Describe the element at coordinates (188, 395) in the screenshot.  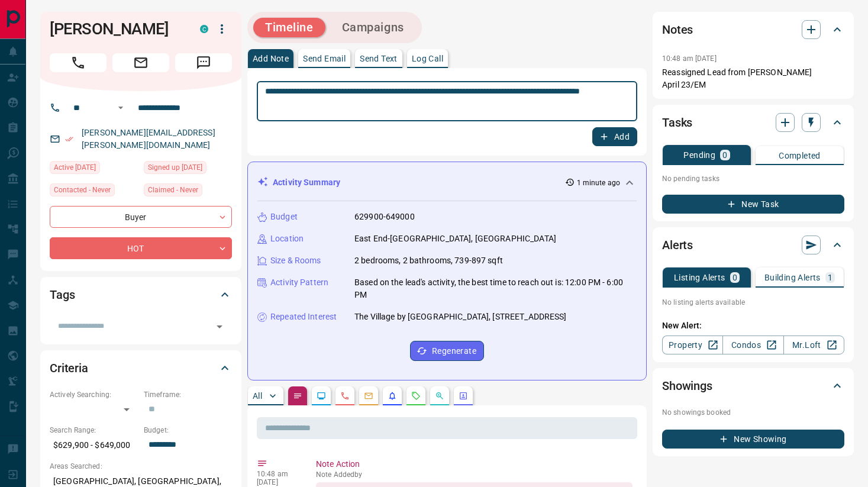
I see `p: Timeframe:` at that location.